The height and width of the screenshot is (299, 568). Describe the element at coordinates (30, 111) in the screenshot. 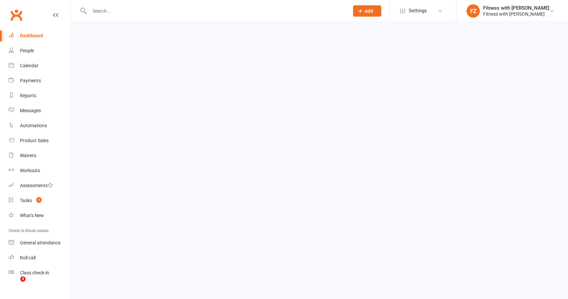

I see `div: Messages` at that location.